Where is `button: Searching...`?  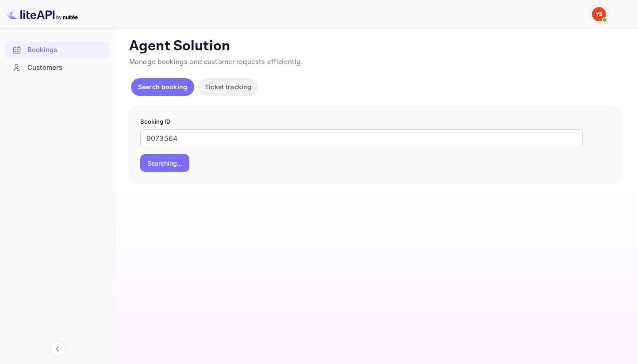
button: Searching... is located at coordinates (165, 163).